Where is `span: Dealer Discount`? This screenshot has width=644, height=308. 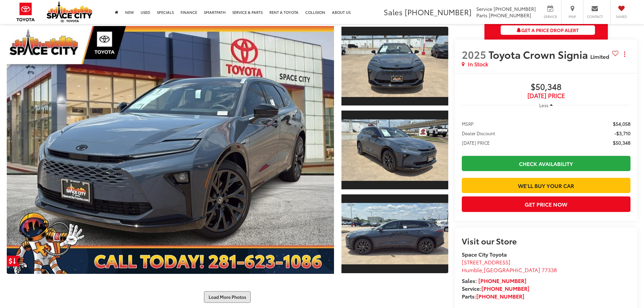
span: Dealer Discount is located at coordinates (479, 133).